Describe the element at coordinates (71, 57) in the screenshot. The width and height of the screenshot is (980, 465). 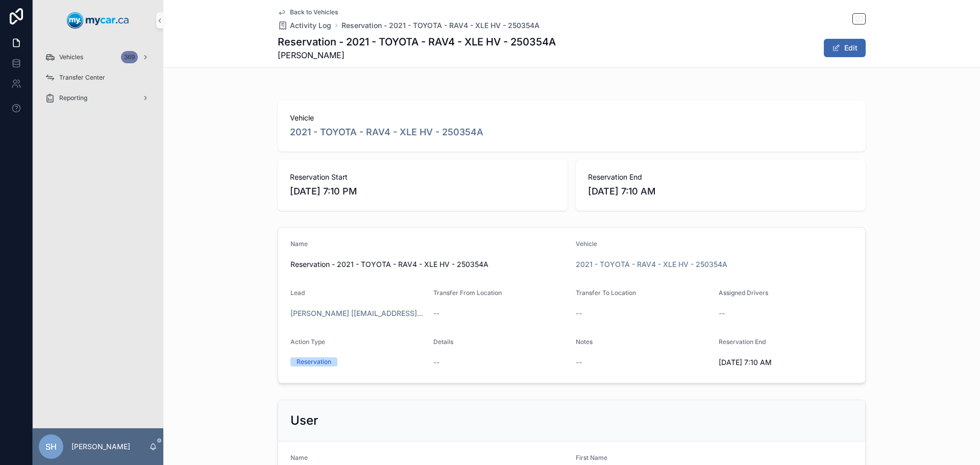
I see `span: Vehicles` at that location.